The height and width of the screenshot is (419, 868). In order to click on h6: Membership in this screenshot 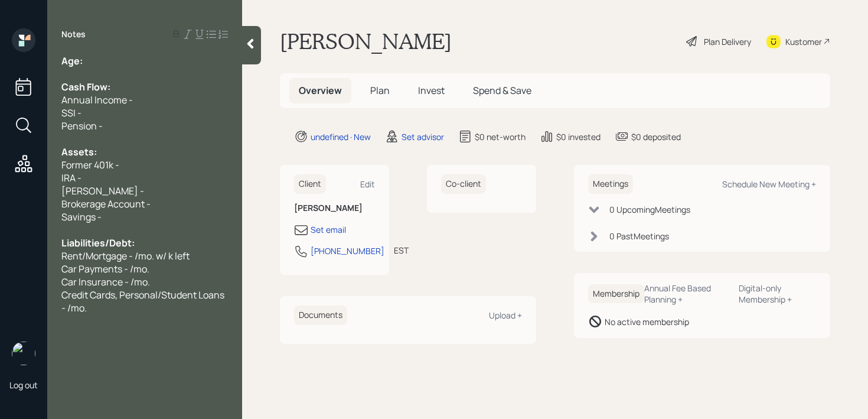, I will do `click(616, 294)`.